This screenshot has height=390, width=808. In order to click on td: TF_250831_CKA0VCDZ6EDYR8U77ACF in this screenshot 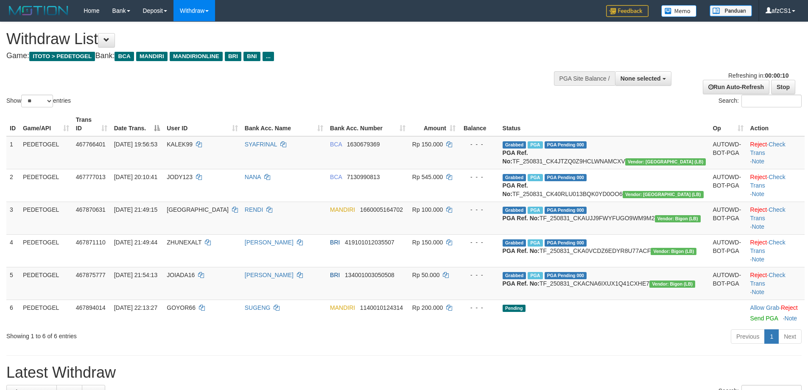, I will do `click(604, 250)`.